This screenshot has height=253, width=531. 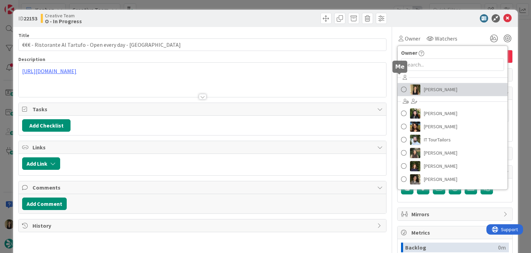 What do you see at coordinates (41, 163) in the screenshot?
I see `button: Add Link` at bounding box center [41, 163].